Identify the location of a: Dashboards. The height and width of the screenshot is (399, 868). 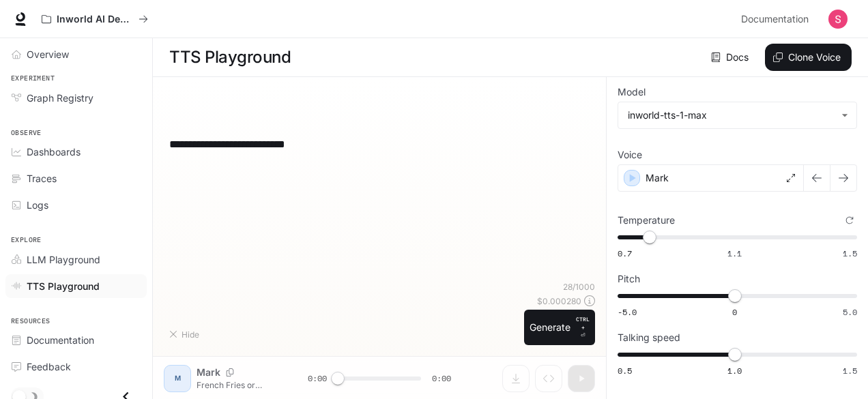
(76, 151).